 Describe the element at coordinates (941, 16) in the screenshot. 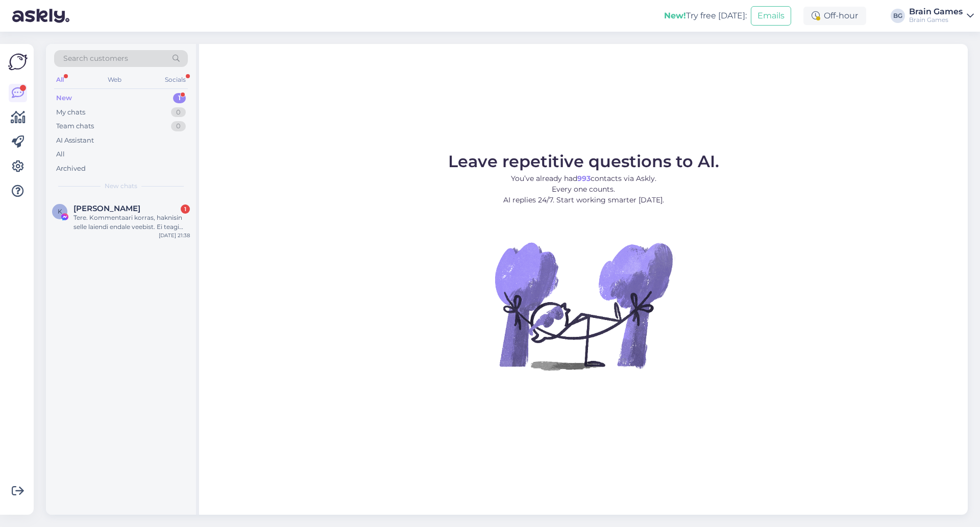

I see `a: Brain GamesBrain Games` at that location.